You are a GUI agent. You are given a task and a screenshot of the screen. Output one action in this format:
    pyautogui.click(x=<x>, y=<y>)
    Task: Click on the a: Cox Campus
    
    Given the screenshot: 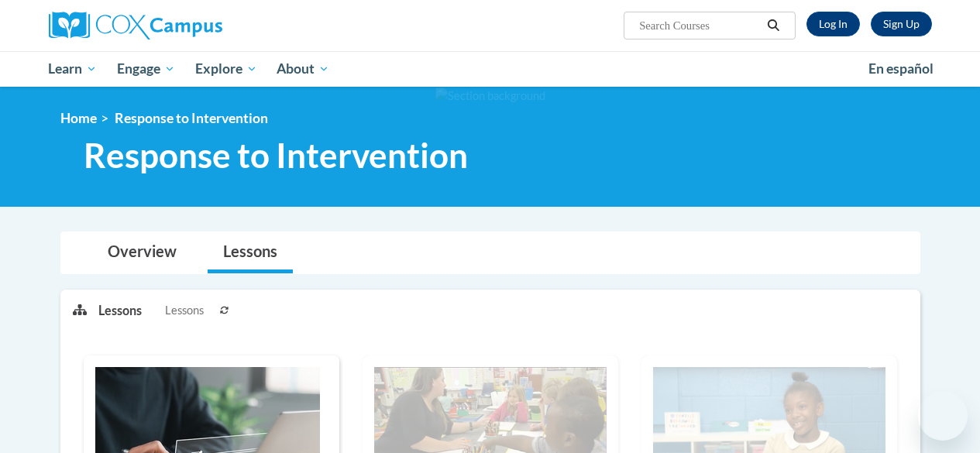 What is the action you would take?
    pyautogui.click(x=188, y=25)
    